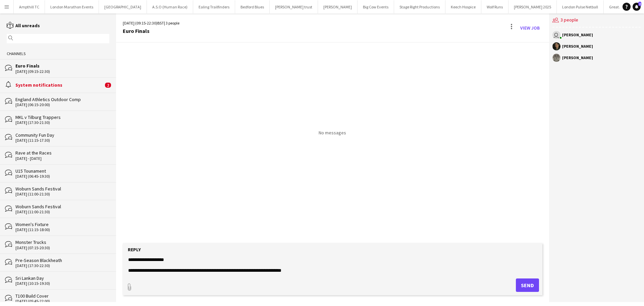 Image resolution: width=644 pixels, height=306 pixels. What do you see at coordinates (72, 7) in the screenshot?
I see `button: London Marathon Events` at bounding box center [72, 7].